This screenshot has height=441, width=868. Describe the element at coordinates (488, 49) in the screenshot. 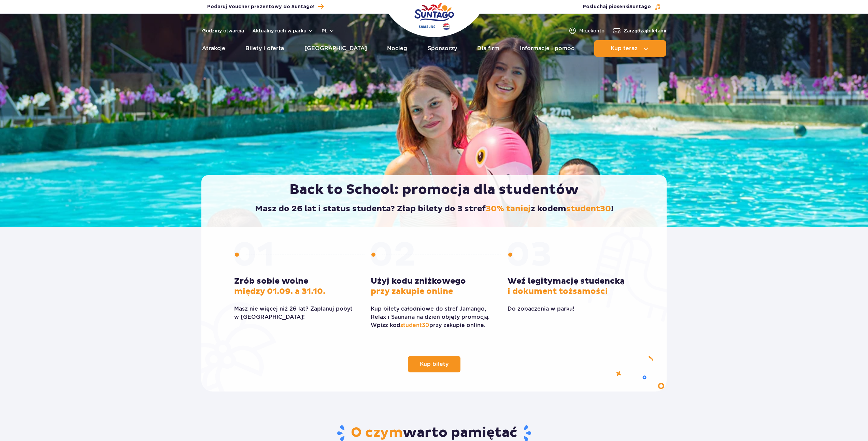

I see `a: Dla firm` at that location.